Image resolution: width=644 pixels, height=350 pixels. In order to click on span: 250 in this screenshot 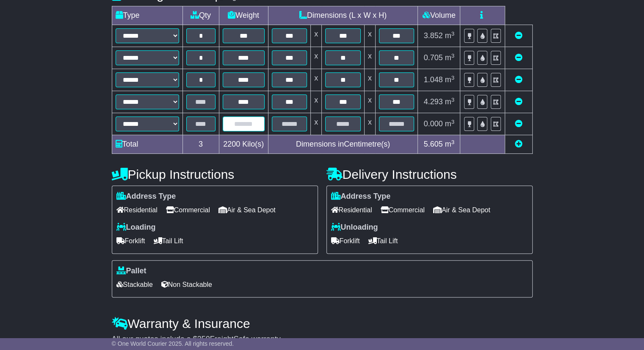, I will do `click(204, 339)`.